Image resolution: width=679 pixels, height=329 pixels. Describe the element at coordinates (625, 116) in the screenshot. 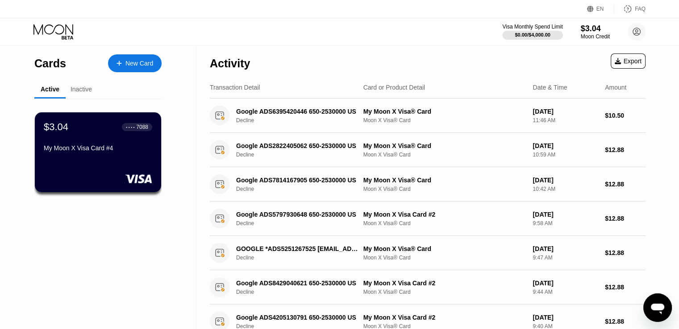

I see `div: $10.50` at that location.